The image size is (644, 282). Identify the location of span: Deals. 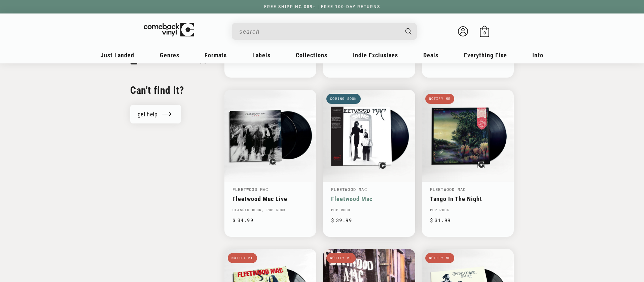
(431, 55).